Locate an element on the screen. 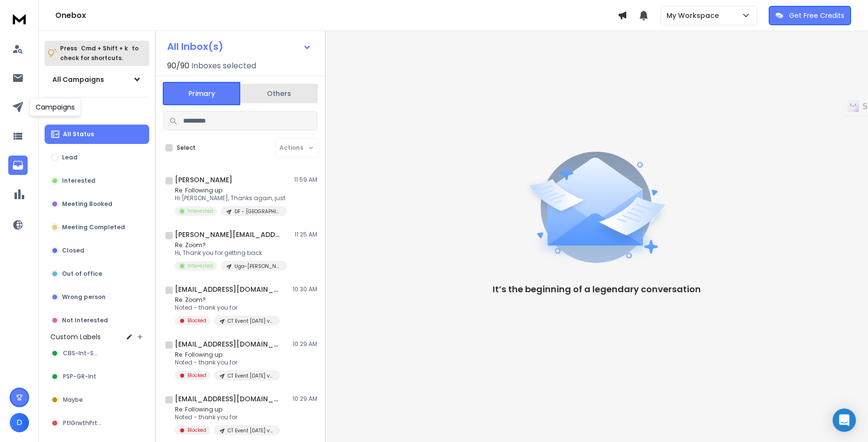  button: Maybe is located at coordinates (97, 400).